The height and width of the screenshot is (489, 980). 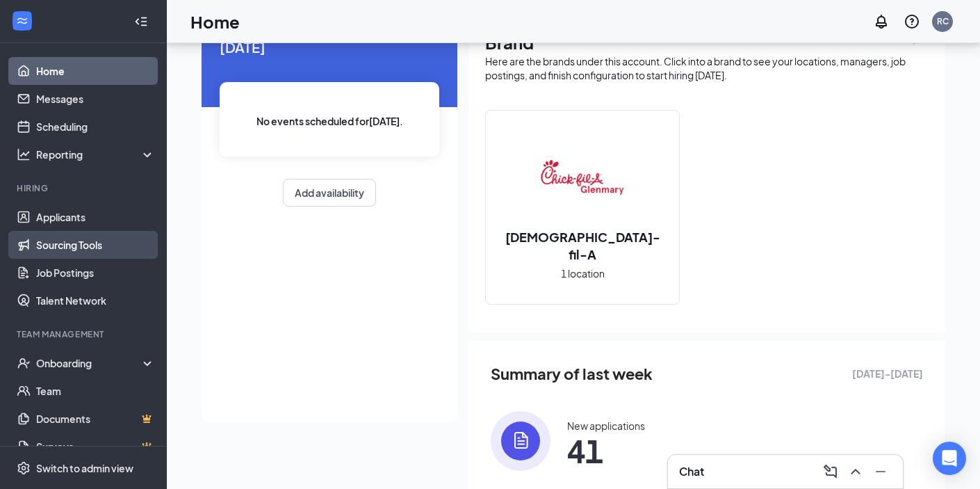 I want to click on div: Open Intercom Messenger, so click(x=950, y=459).